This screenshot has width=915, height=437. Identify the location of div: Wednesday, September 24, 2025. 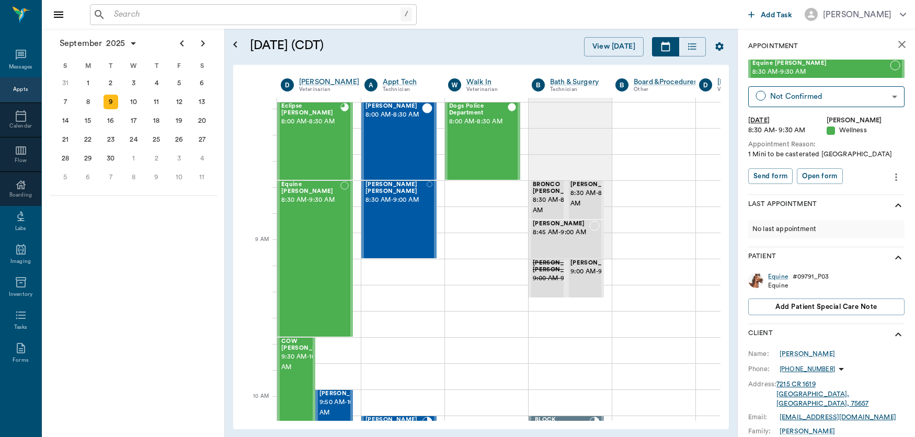
(134, 140).